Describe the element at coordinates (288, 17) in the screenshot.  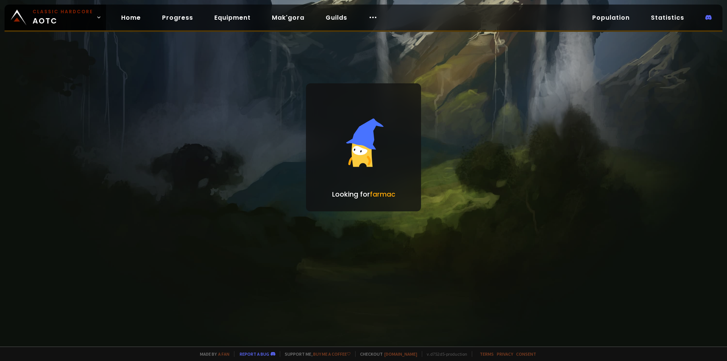
I see `a: Mak'gora` at that location.